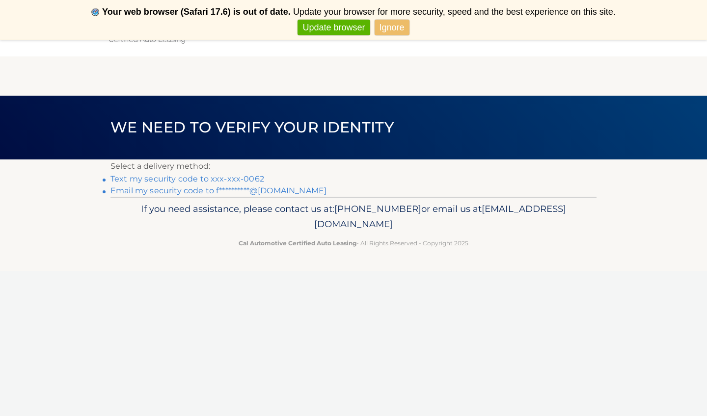 Image resolution: width=707 pixels, height=416 pixels. Describe the element at coordinates (196, 12) in the screenshot. I see `b: Your web browser (Safari 17.6) is out of date.` at that location.